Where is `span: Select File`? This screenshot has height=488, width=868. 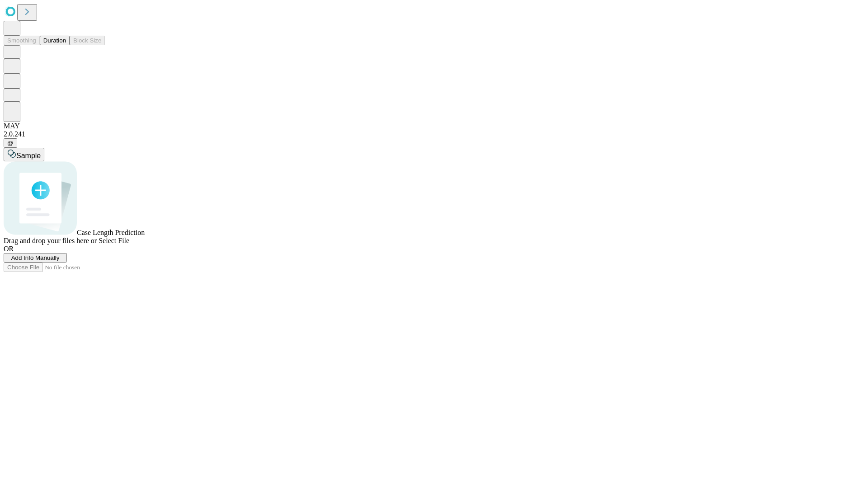
span: Select File is located at coordinates (114, 240).